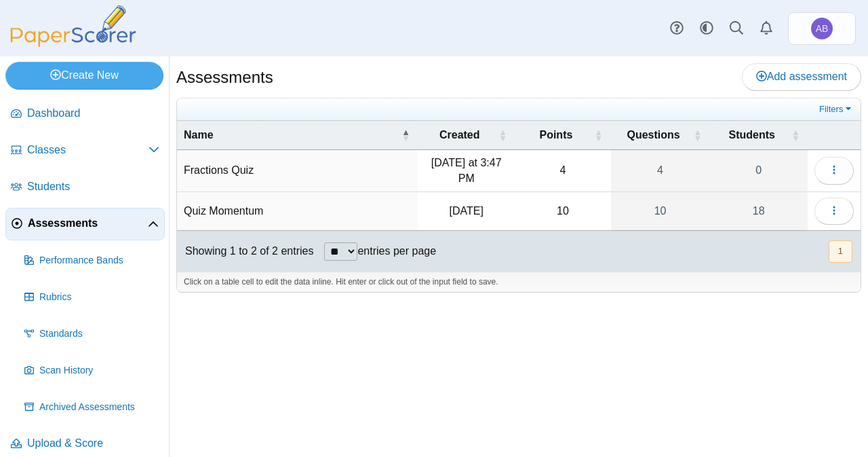 The height and width of the screenshot is (457, 868). Describe the element at coordinates (840, 252) in the screenshot. I see `button: 1` at that location.